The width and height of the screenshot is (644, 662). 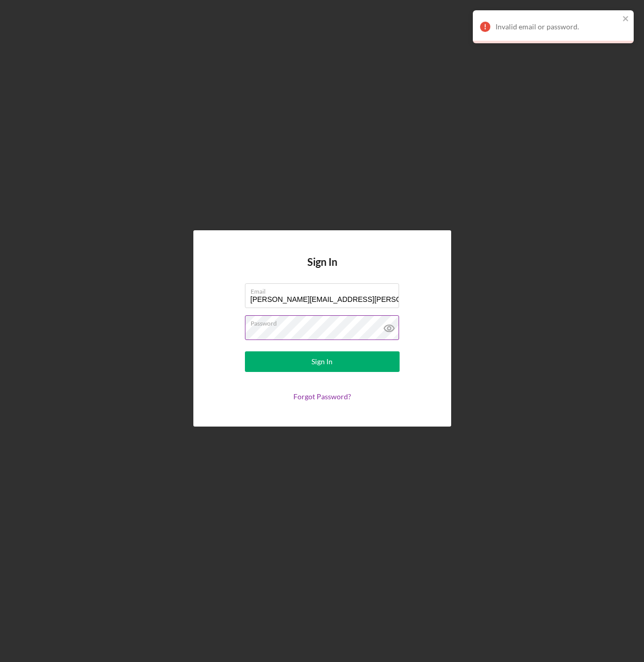 I want to click on button: close, so click(x=626, y=19).